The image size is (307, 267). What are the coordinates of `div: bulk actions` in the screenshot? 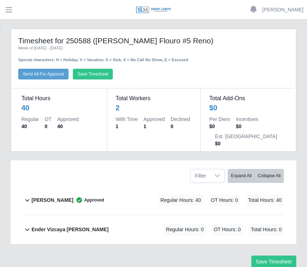 It's located at (256, 175).